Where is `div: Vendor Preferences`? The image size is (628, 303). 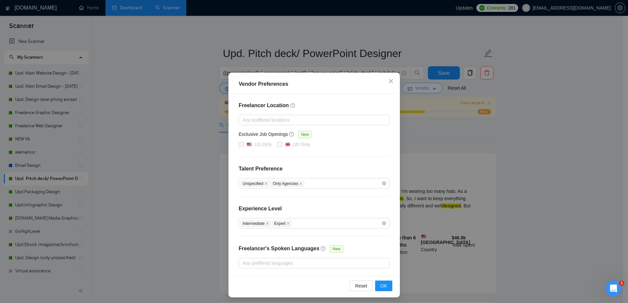 div: Vendor Preferences is located at coordinates (314, 84).